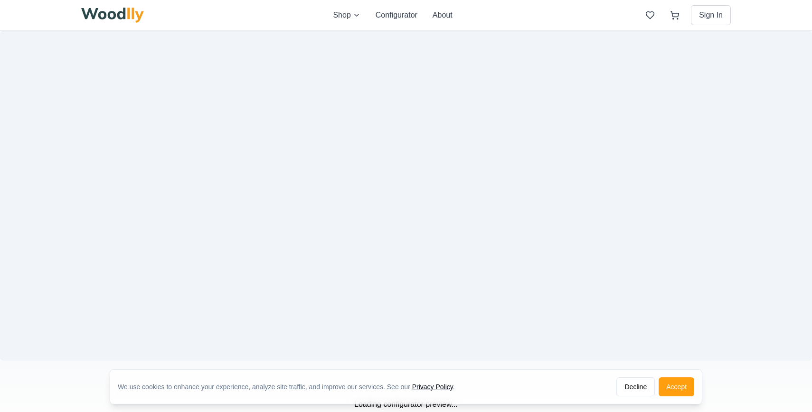  What do you see at coordinates (711, 15) in the screenshot?
I see `button: Sign In` at bounding box center [711, 15].